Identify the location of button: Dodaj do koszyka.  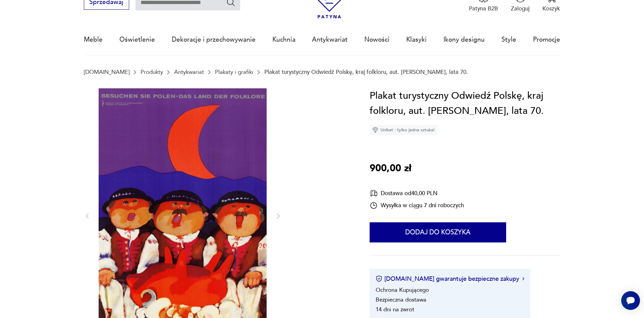
(438, 232).